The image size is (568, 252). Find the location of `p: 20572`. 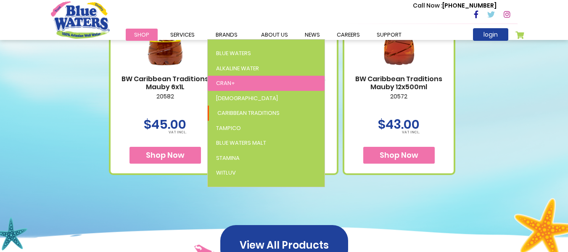

p: 20572 is located at coordinates (399, 102).